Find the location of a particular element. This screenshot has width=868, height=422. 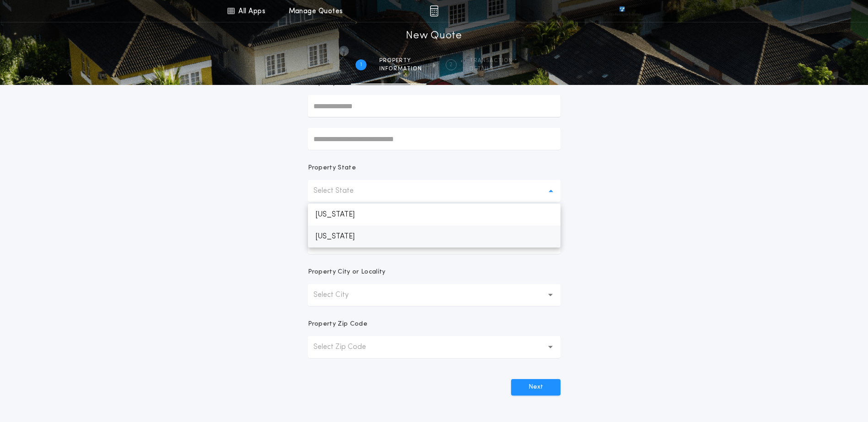

h2: 2 is located at coordinates (451, 65).